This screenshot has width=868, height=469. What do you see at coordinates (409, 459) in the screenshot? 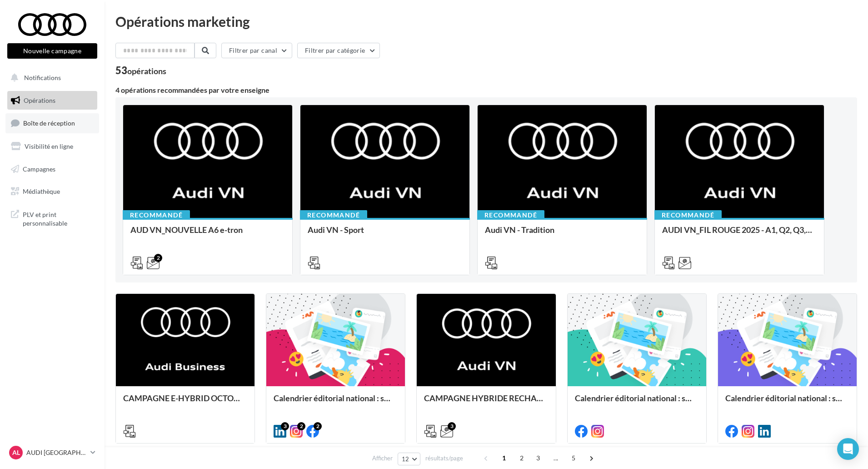
I see `button: 12` at bounding box center [409, 459].